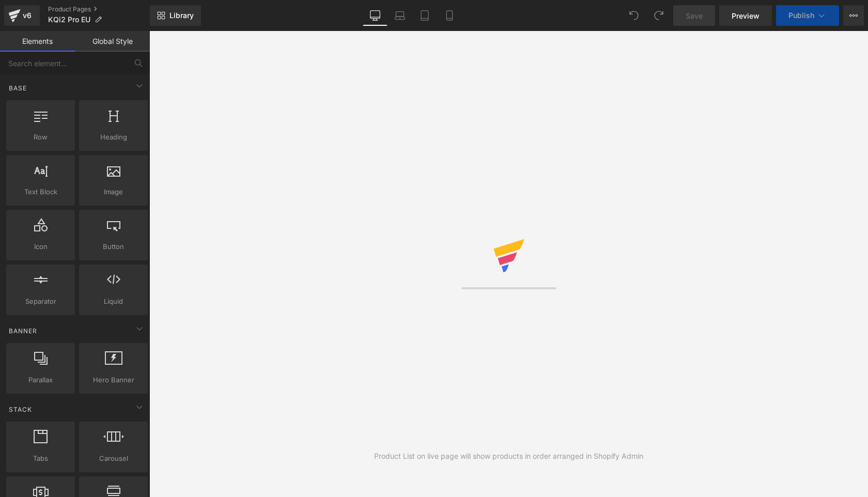 The image size is (868, 497). What do you see at coordinates (746, 16) in the screenshot?
I see `a: Preview` at bounding box center [746, 16].